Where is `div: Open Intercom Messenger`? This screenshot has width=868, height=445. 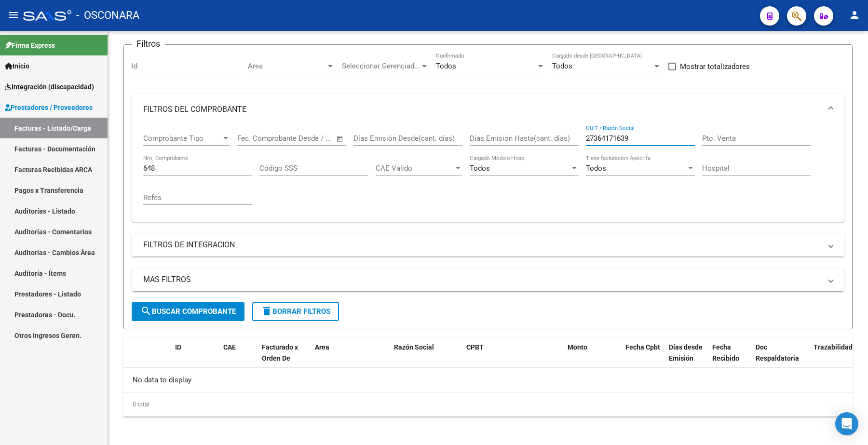
div: Open Intercom Messenger is located at coordinates (847, 424).